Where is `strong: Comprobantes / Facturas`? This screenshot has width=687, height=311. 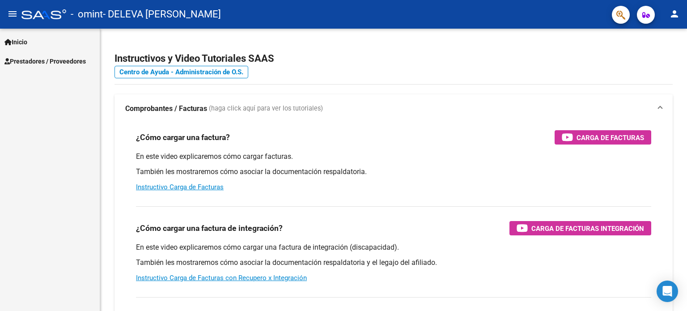
strong: Comprobantes / Facturas is located at coordinates (166, 109).